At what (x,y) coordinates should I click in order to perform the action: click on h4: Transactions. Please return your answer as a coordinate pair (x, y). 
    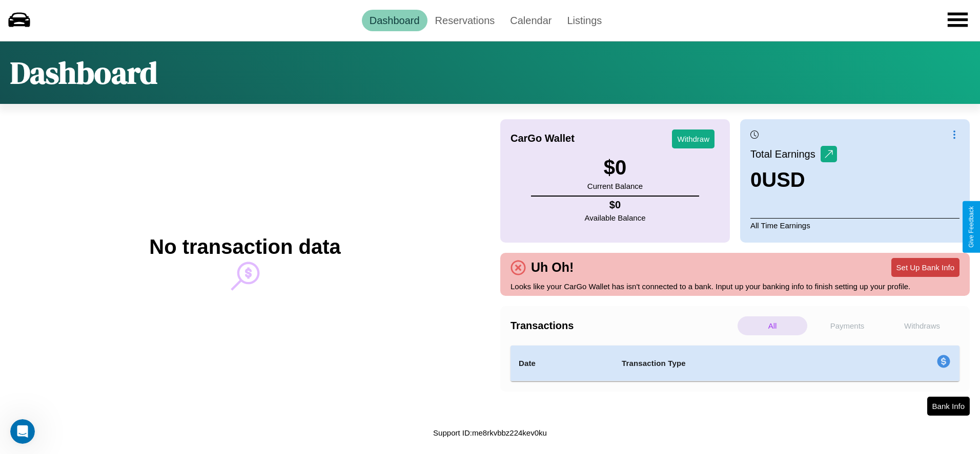
    Looking at the image, I should click on (623, 325).